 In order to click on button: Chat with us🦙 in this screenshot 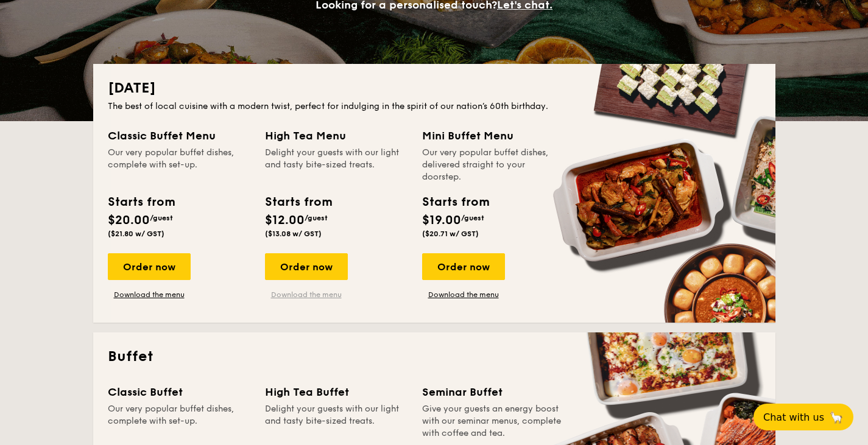, I will do `click(803, 417)`.